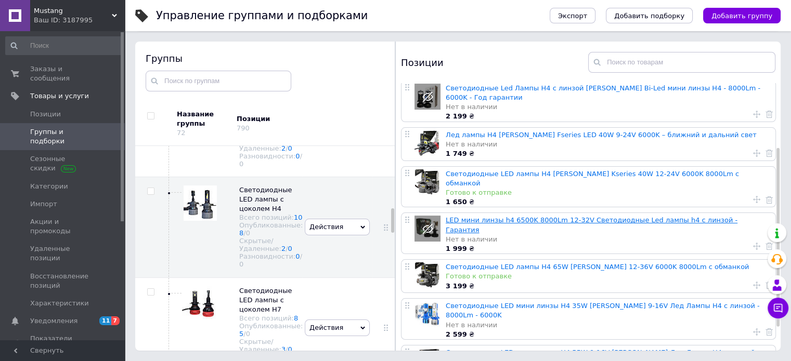 The image size is (791, 361). Describe the element at coordinates (456, 334) in the screenshot. I see `b: 2 599` at that location.